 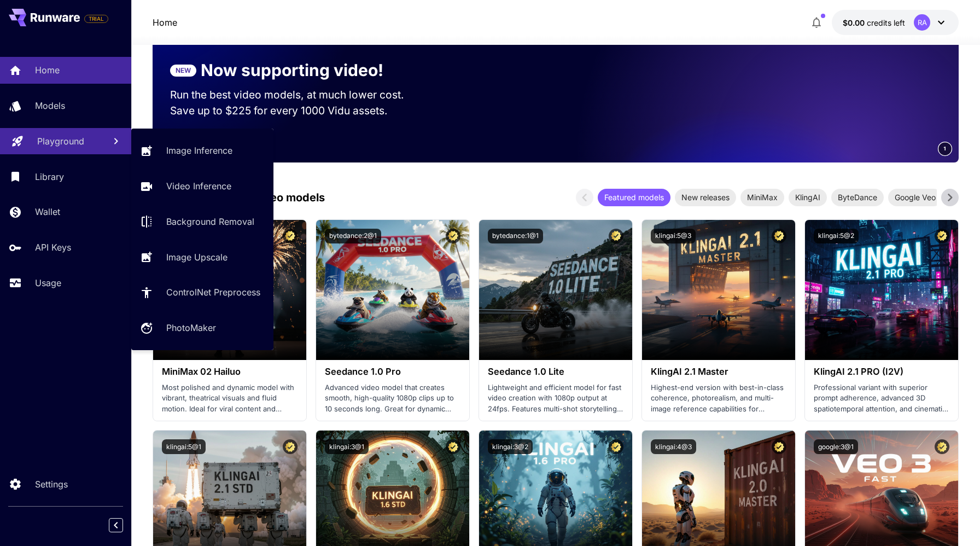 I want to click on p: Image Upscale, so click(x=197, y=257).